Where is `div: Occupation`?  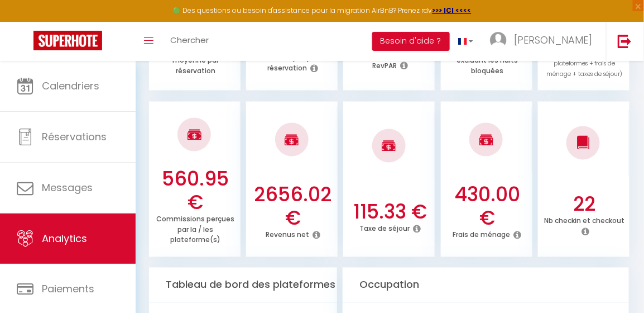
div: Occupation is located at coordinates (485, 285).